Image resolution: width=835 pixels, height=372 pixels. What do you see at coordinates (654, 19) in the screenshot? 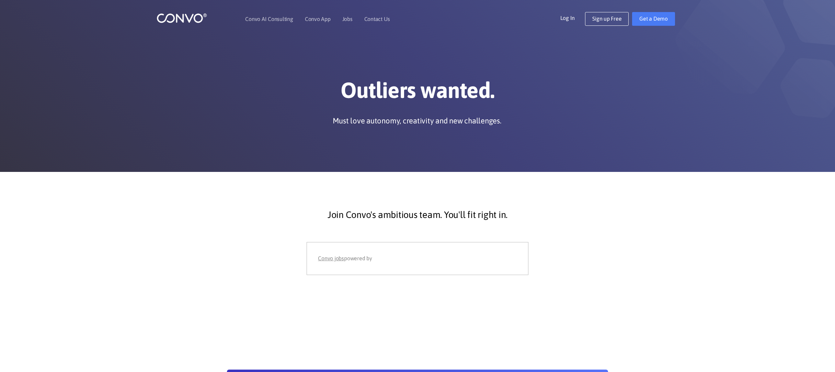
I see `a: Get a Demo` at bounding box center [654, 19].